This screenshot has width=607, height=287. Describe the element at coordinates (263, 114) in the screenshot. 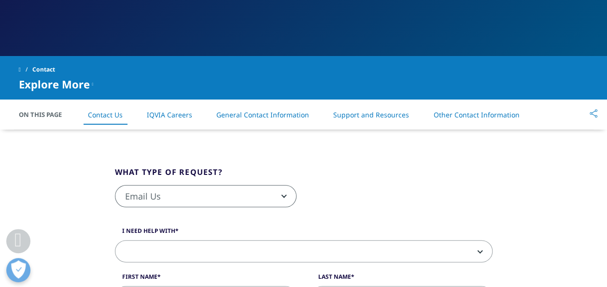

I see `a: General Contact Information` at that location.